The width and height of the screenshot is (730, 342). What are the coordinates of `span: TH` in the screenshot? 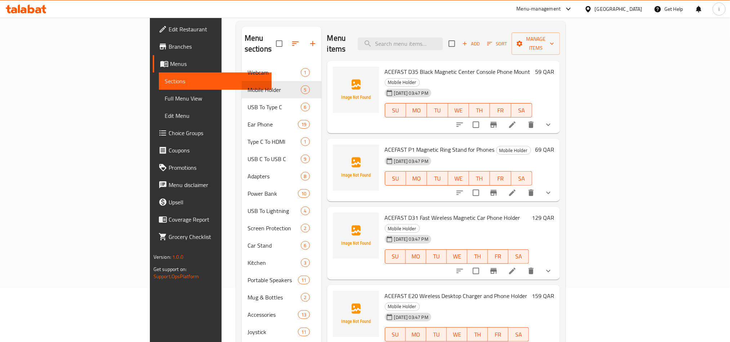 It's located at (480, 178).